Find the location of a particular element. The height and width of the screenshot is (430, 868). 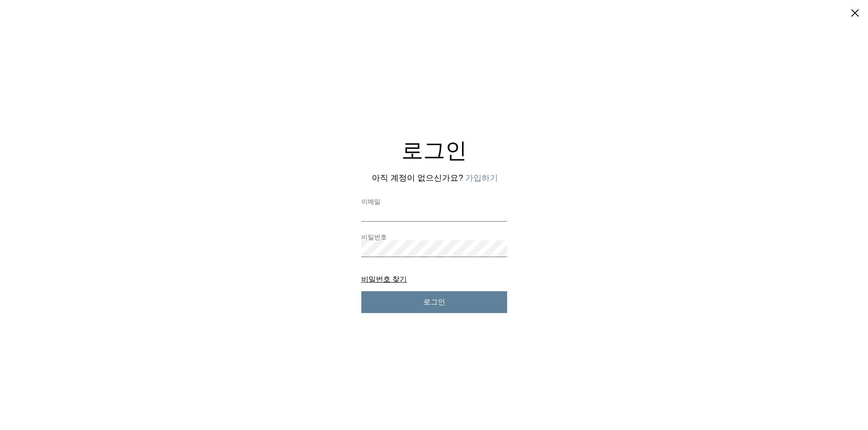

label: 이메일 is located at coordinates (434, 202).